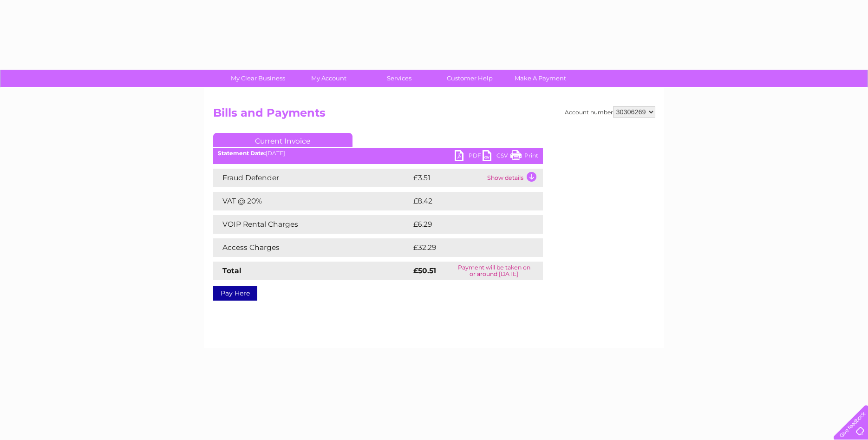 This screenshot has height=440, width=868. Describe the element at coordinates (283, 140) in the screenshot. I see `a: Current Invoice` at that location.